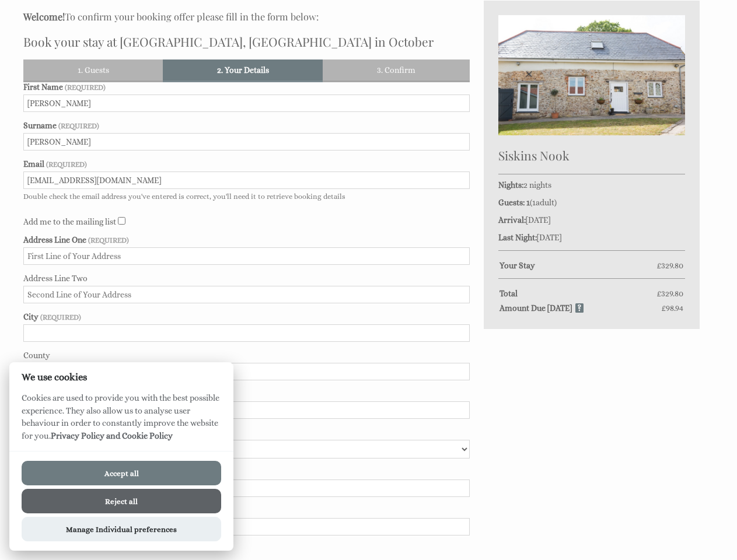 Image resolution: width=737 pixels, height=560 pixels. Describe the element at coordinates (592, 185) in the screenshot. I see `p: 2 nights` at that location.